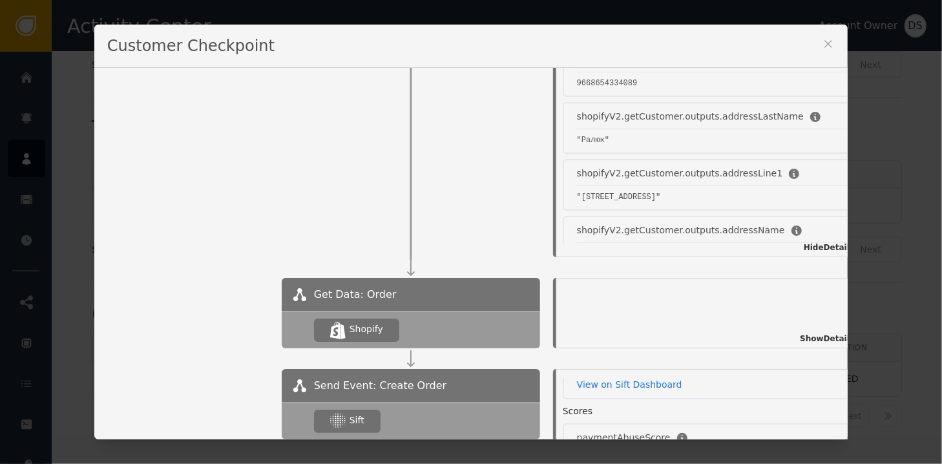  What do you see at coordinates (380, 386) in the screenshot?
I see `span: Send Event: Create Order` at bounding box center [380, 386].